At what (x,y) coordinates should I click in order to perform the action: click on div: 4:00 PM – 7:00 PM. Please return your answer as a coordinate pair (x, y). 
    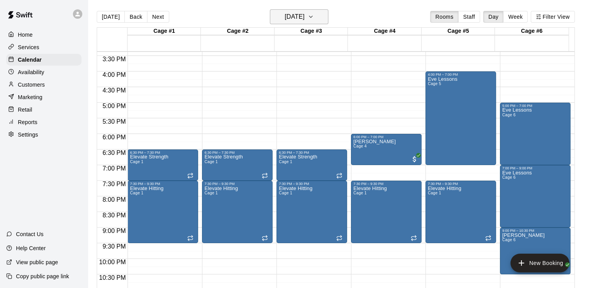
    Looking at the image, I should click on (460, 74).